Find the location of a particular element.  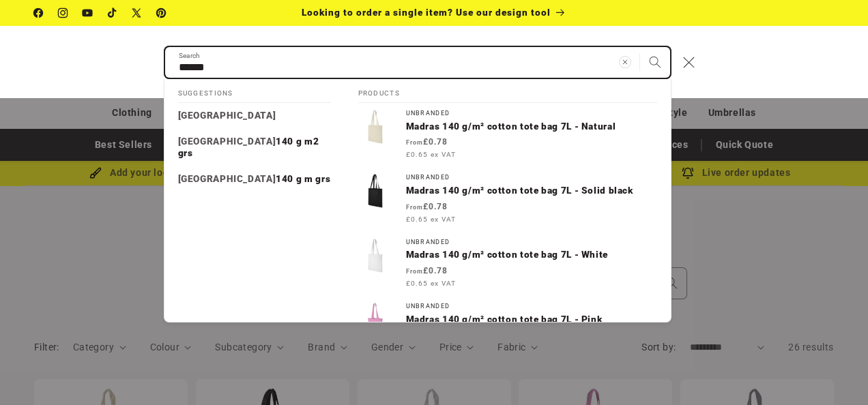

button: Clear search term is located at coordinates (625, 62).